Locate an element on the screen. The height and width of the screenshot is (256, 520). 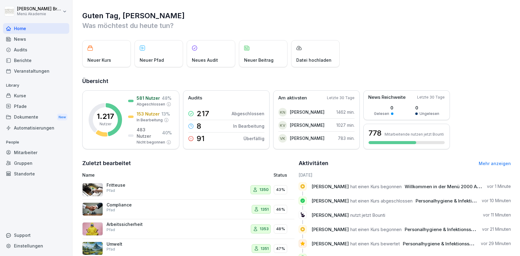
h3: 778 is located at coordinates (375, 133).